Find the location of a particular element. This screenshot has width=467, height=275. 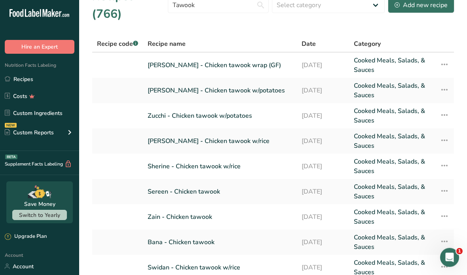

span: Date is located at coordinates (309, 44).